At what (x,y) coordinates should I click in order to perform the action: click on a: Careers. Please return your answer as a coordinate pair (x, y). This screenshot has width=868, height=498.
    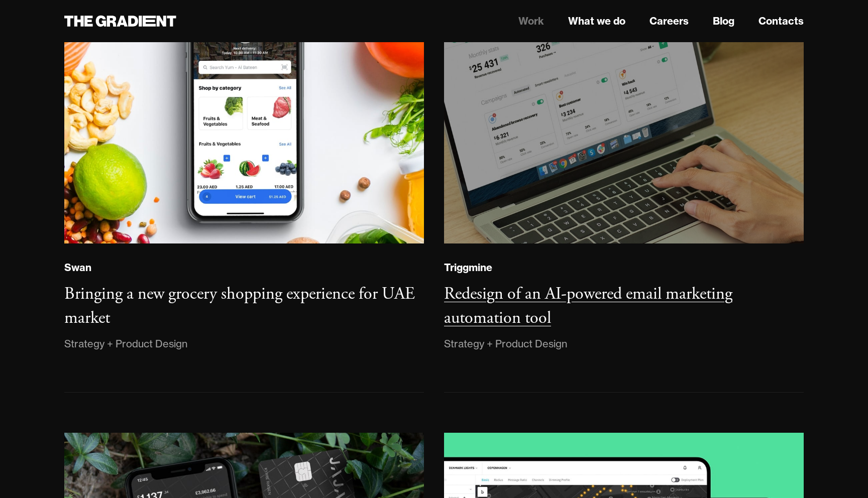
    Looking at the image, I should click on (669, 21).